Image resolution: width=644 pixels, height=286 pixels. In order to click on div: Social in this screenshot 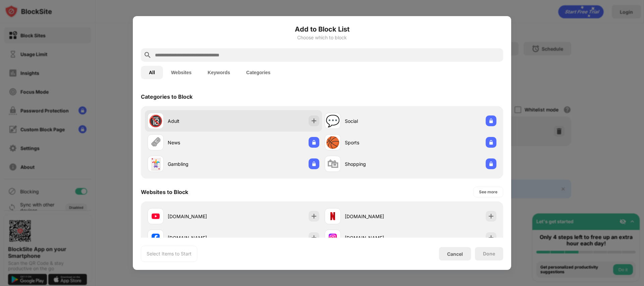, I will do `click(377, 121)`.